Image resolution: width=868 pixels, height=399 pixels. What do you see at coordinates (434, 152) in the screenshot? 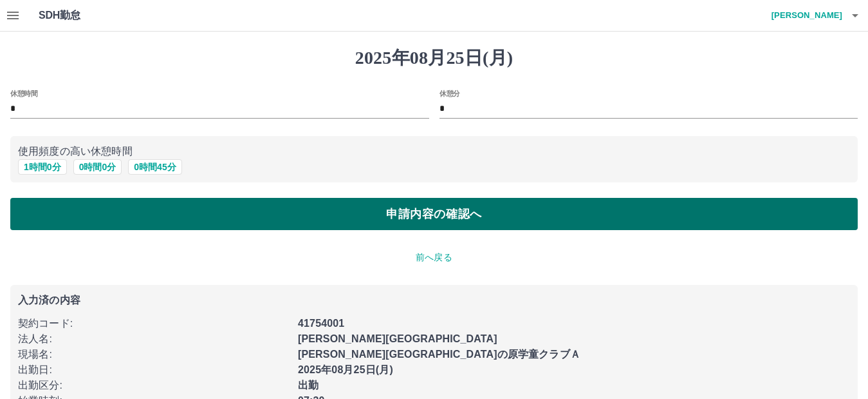
I see `p: 使用頻度の高い休憩時間` at bounding box center [434, 152].